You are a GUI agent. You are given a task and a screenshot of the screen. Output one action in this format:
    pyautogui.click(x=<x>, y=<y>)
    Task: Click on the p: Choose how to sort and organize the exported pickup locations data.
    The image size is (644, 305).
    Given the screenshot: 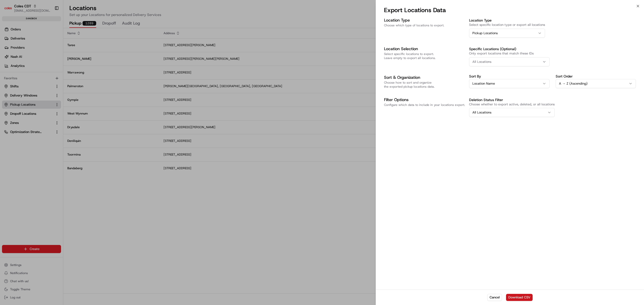 What is the action you would take?
    pyautogui.click(x=425, y=85)
    